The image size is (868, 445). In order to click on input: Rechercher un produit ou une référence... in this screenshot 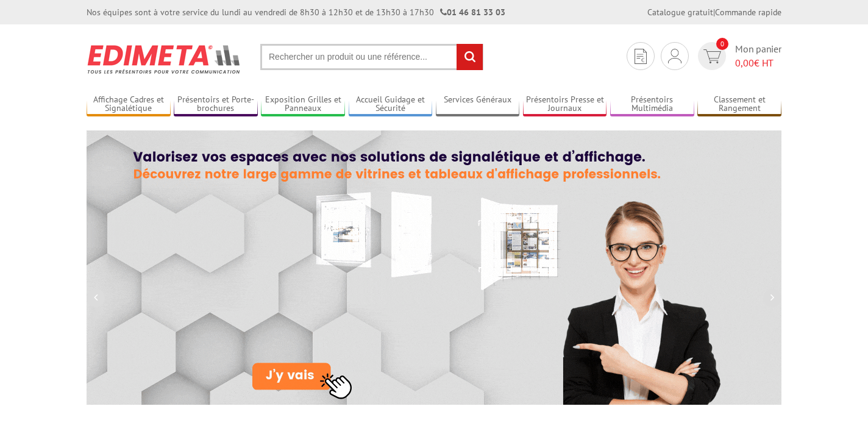, I will do `click(372, 57)`.